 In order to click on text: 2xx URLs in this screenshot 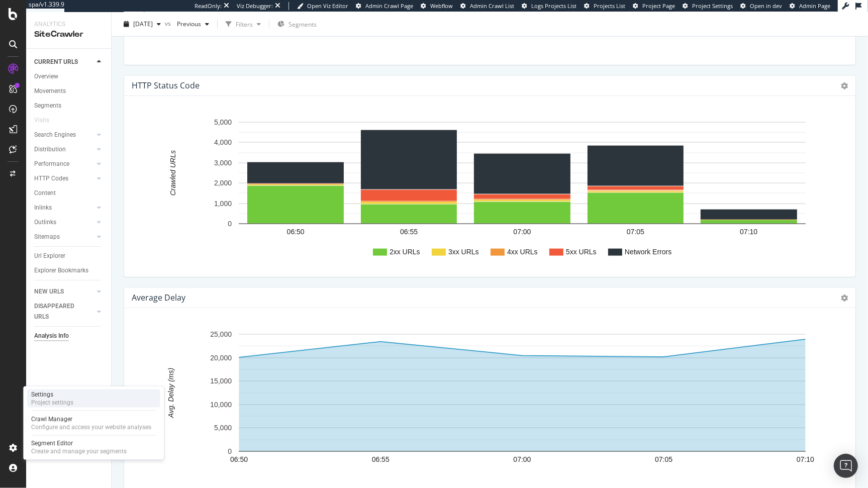, I will do `click(405, 252)`.